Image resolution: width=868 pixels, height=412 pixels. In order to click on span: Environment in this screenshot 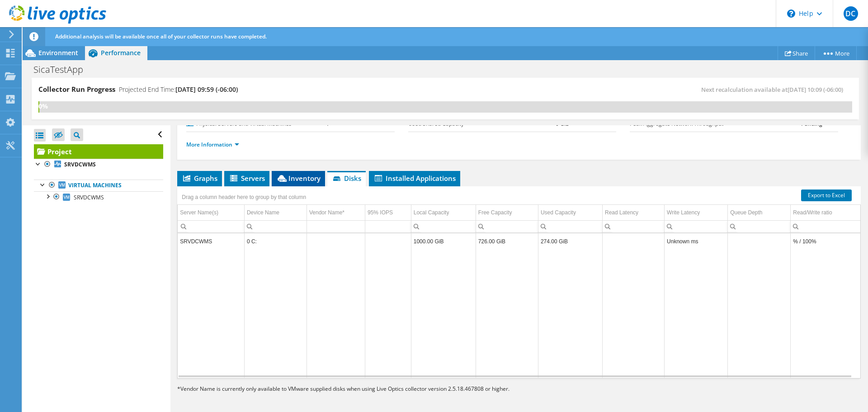, I will do `click(58, 52)`.